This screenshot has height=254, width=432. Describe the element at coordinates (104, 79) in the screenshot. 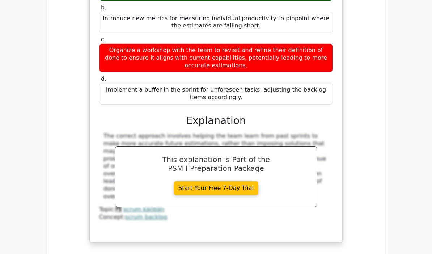

I see `span: d.` at that location.